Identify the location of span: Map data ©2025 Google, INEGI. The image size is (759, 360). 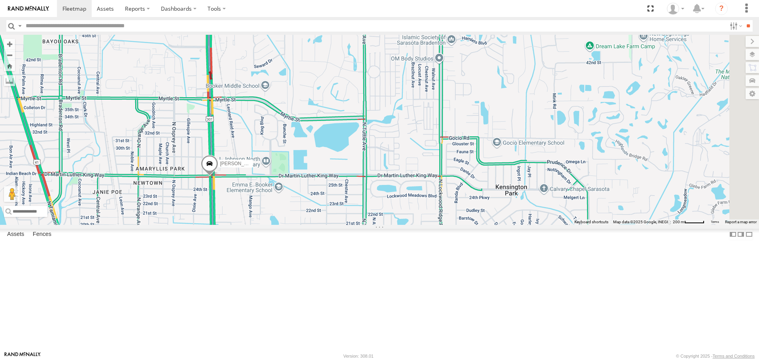
(640, 222).